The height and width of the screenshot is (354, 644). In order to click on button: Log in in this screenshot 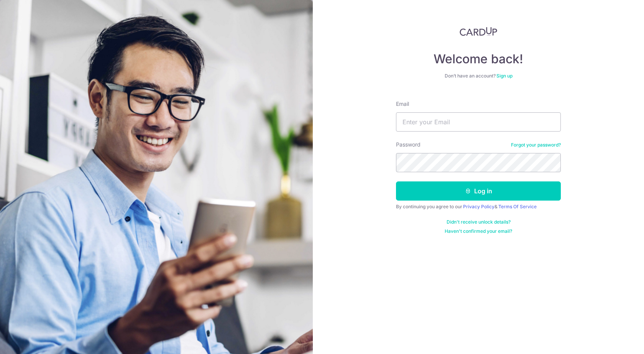, I will do `click(479, 191)`.